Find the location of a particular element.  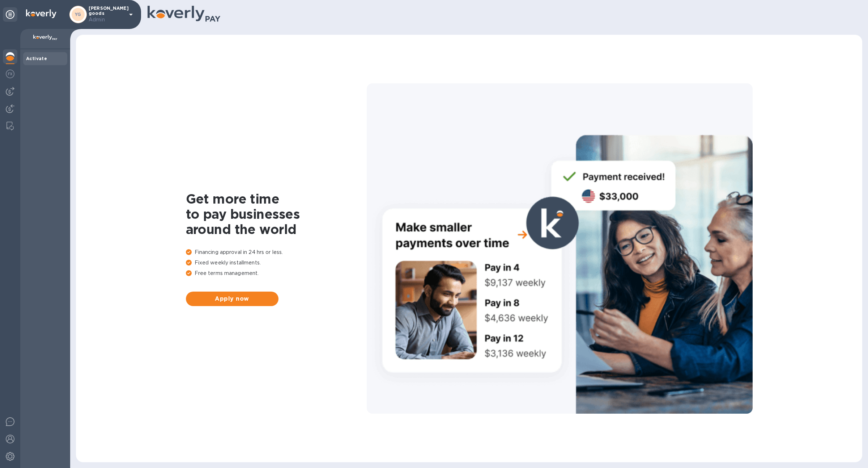

button: Apply now is located at coordinates (232, 298).